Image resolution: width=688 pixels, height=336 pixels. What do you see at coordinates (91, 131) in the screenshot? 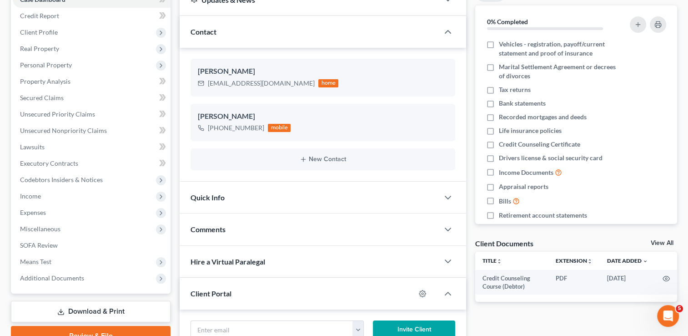
I see `a: Unsecured Nonpriority Claims` at bounding box center [91, 131].